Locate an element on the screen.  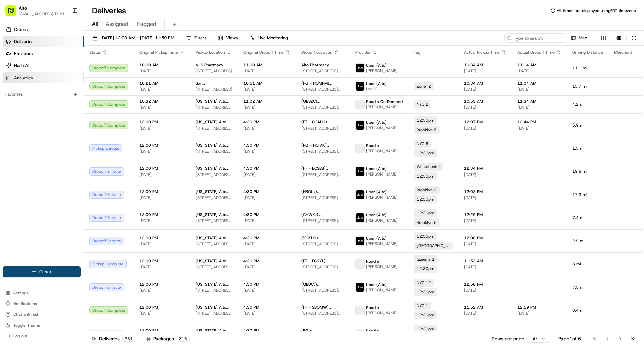
h1: Deliveries is located at coordinates (109, 11).